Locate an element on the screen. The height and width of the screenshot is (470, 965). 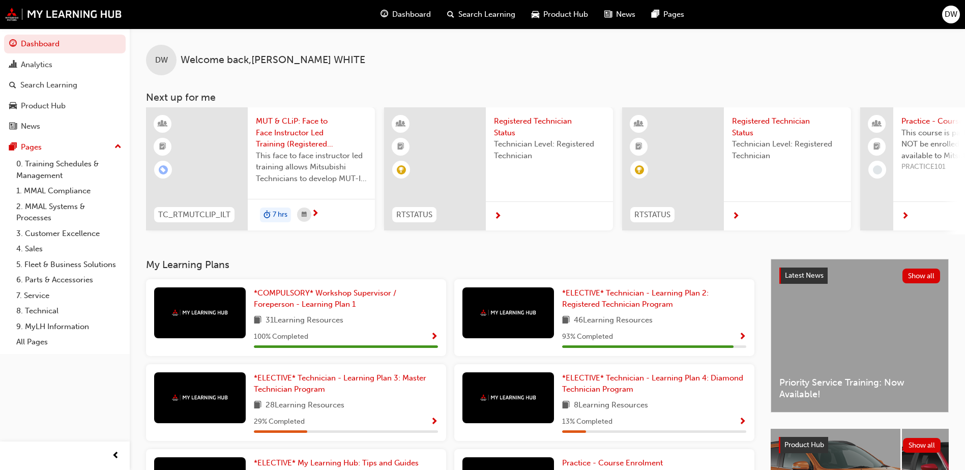
span: 8 Learning Resources is located at coordinates (611, 406).